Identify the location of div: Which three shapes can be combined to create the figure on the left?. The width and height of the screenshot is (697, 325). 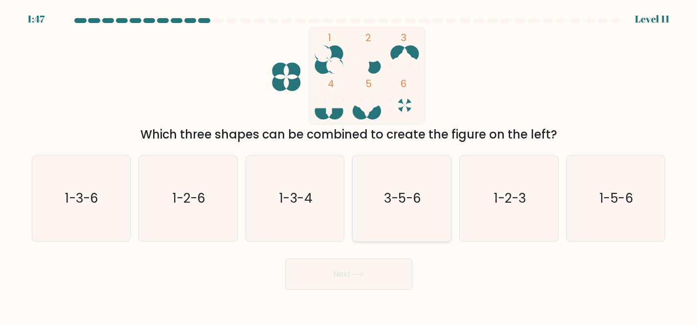
(349, 135).